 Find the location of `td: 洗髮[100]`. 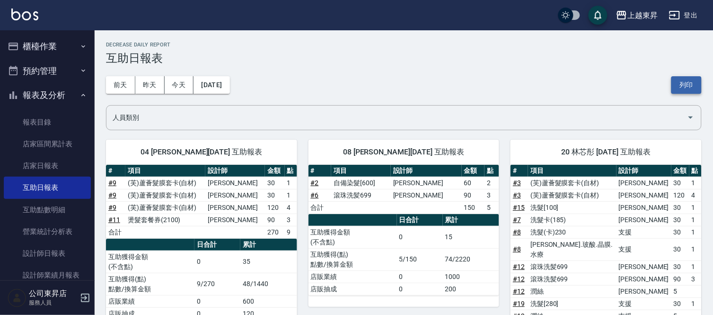

td: 洗髮[100] is located at coordinates (572, 207).